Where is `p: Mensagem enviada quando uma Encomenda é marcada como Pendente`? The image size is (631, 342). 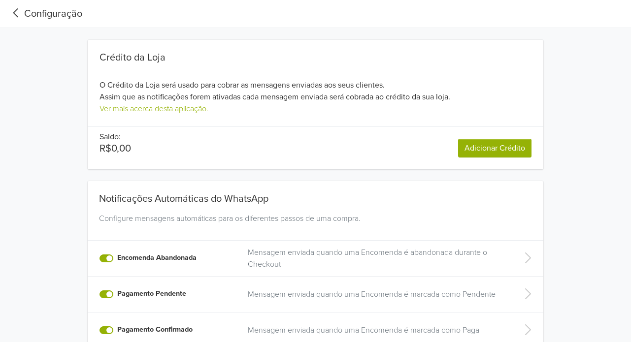
p: Mensagem enviada quando uma Encomenda é marcada como Pendente is located at coordinates (377, 294).